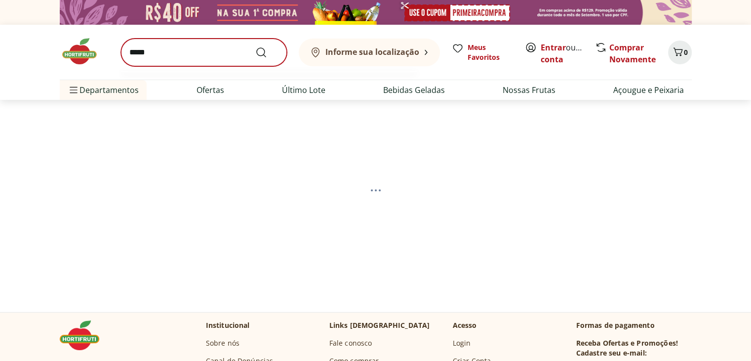  What do you see at coordinates (351, 343) in the screenshot?
I see `a: Fale conosco` at bounding box center [351, 343].